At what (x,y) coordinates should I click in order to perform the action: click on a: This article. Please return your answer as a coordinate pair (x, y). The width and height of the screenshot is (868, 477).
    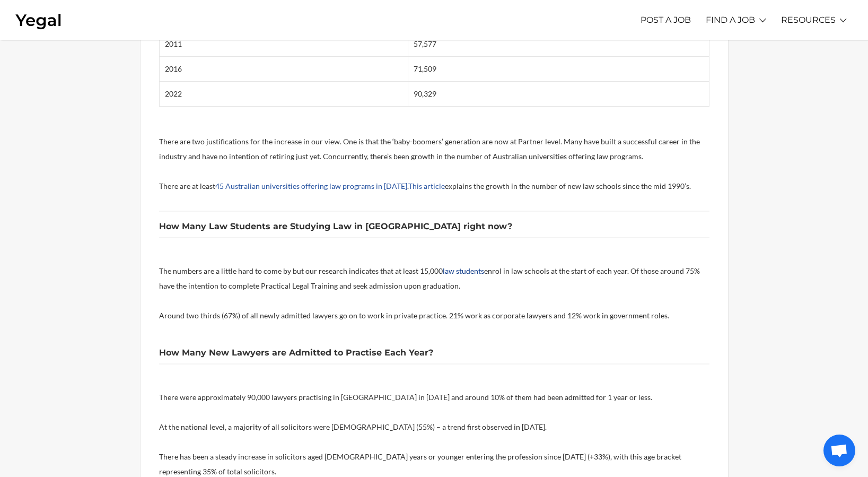
    Looking at the image, I should click on (427, 186).